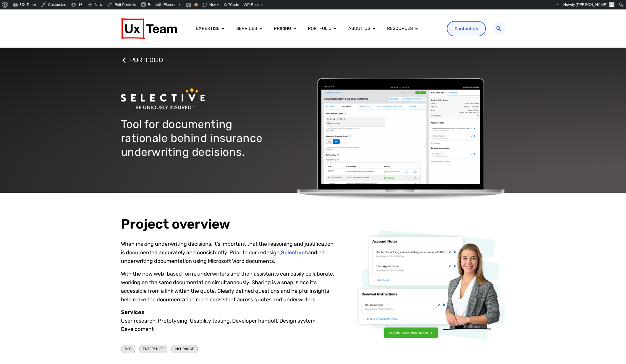 Image resolution: width=626 pixels, height=364 pixels. What do you see at coordinates (293, 252) in the screenshot?
I see `a: Selective` at bounding box center [293, 252].